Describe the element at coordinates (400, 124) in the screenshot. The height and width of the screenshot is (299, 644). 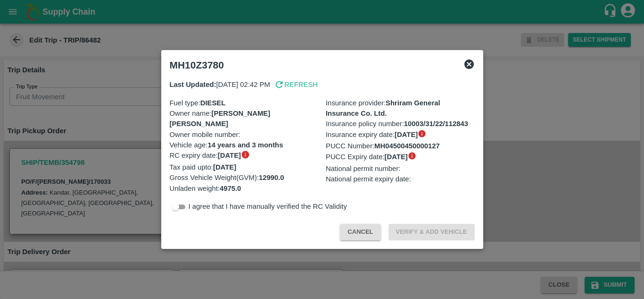
I see `p: Insurance policy number :` at that location.